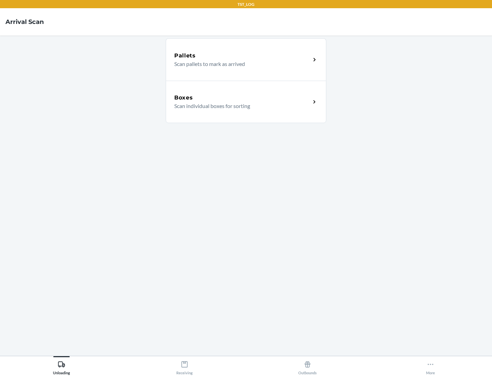  What do you see at coordinates (246, 59) in the screenshot?
I see `a: PalletsScan pallets to mark as arrived` at bounding box center [246, 59].